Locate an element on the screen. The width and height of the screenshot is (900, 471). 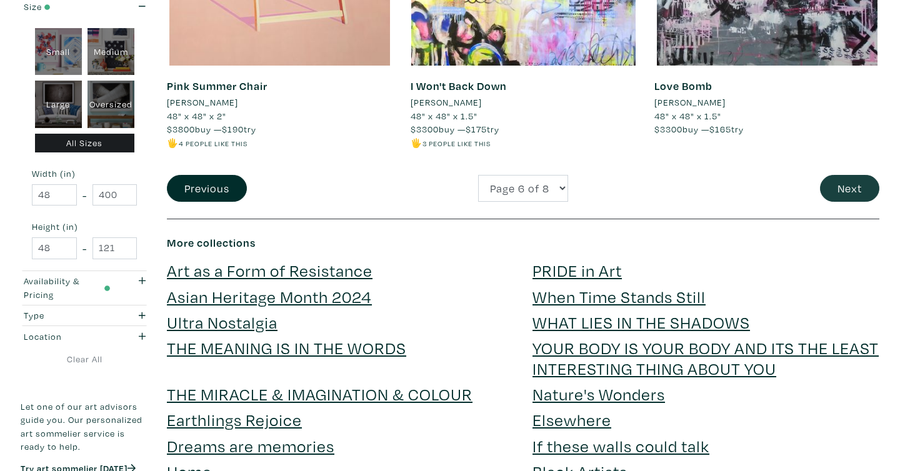
a: When Time Stands Still is located at coordinates (618, 296).